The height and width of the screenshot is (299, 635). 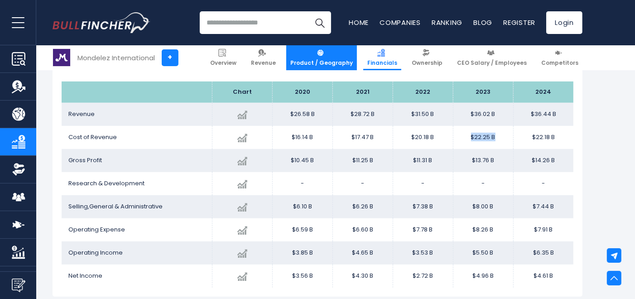 I want to click on td: $31.50 B, so click(x=422, y=114).